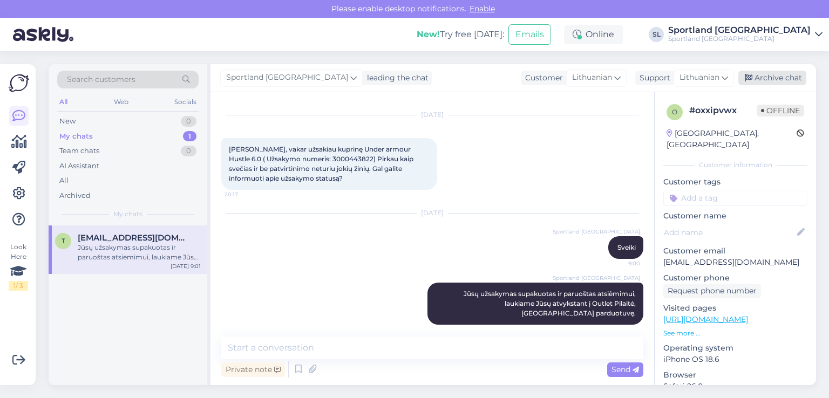 This screenshot has width=829, height=398. What do you see at coordinates (772, 78) in the screenshot?
I see `div: Archive chat` at bounding box center [772, 78].